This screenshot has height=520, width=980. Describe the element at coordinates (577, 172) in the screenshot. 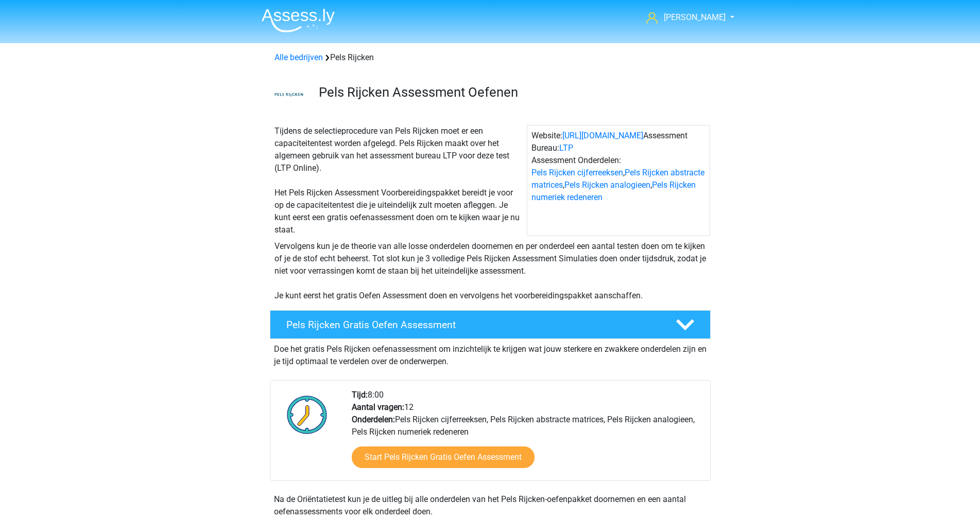

I see `a: Pels Rijcken cijferreeksen` at that location.